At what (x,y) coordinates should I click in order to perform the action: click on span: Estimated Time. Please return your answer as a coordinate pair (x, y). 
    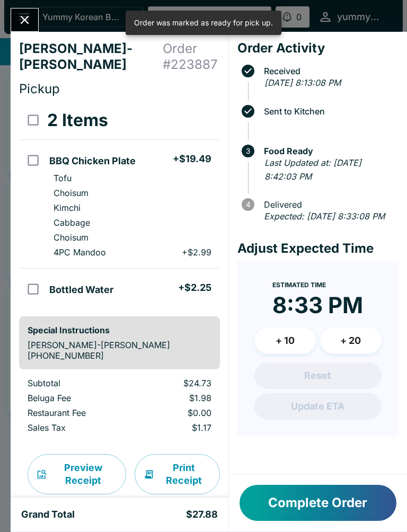
    Looking at the image, I should click on (299, 285).